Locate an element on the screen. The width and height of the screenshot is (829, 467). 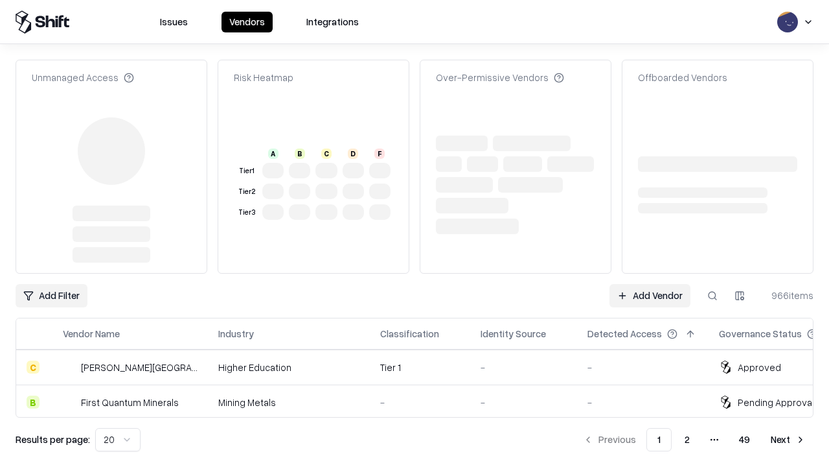
div: Risk Heatmap is located at coordinates (264, 77).